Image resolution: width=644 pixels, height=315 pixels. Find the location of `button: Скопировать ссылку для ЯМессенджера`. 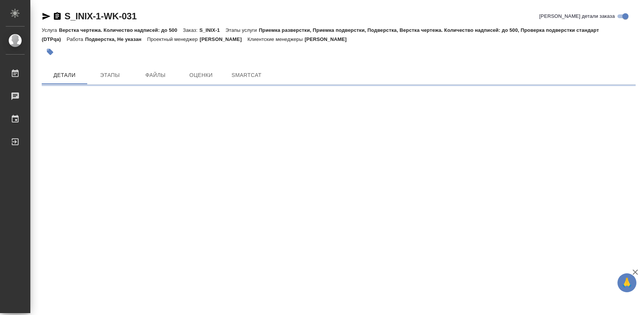

button: Скопировать ссылку для ЯМессенджера is located at coordinates (46, 16).